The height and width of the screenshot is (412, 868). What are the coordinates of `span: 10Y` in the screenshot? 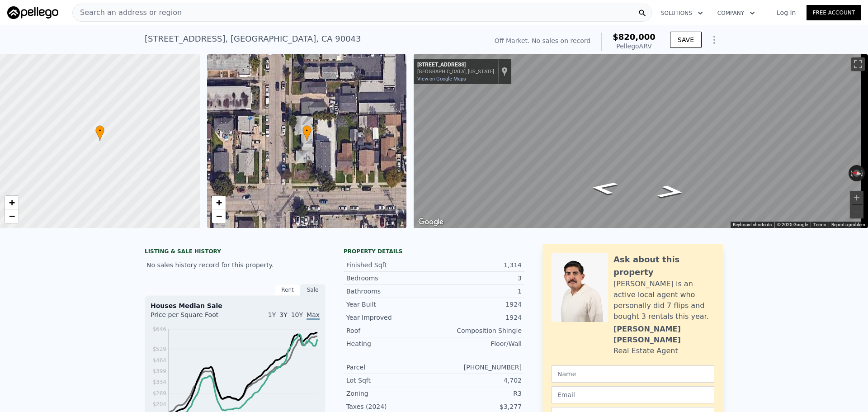 It's located at (297, 315).